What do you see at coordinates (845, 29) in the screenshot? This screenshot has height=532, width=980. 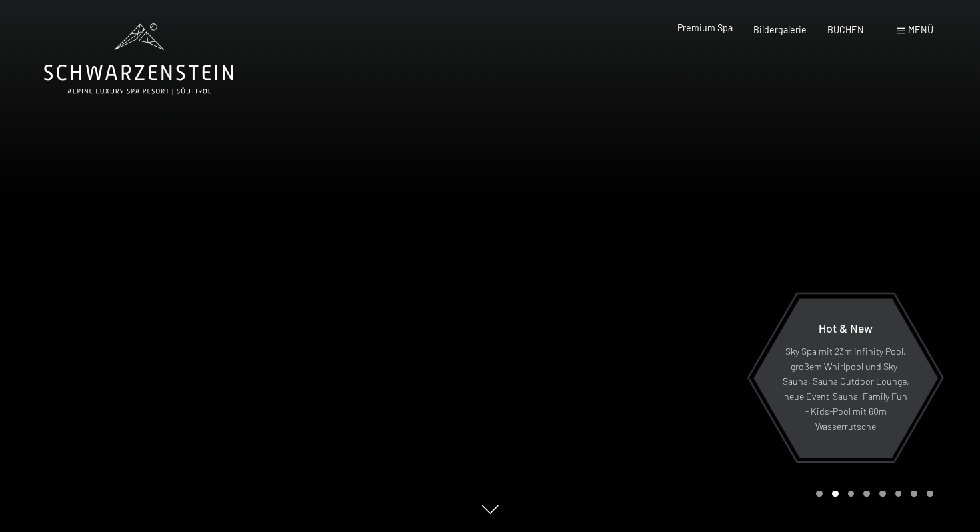 I see `a: BUCHEN` at bounding box center [845, 29].